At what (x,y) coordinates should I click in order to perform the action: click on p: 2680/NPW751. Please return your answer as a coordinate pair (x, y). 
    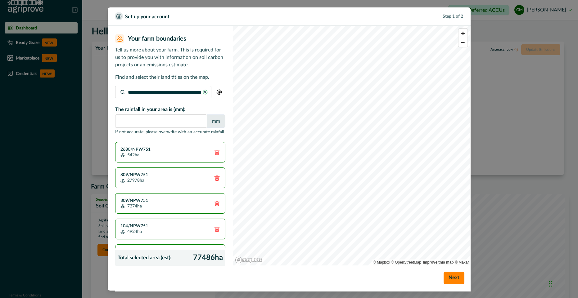
    Looking at the image, I should click on (135, 150).